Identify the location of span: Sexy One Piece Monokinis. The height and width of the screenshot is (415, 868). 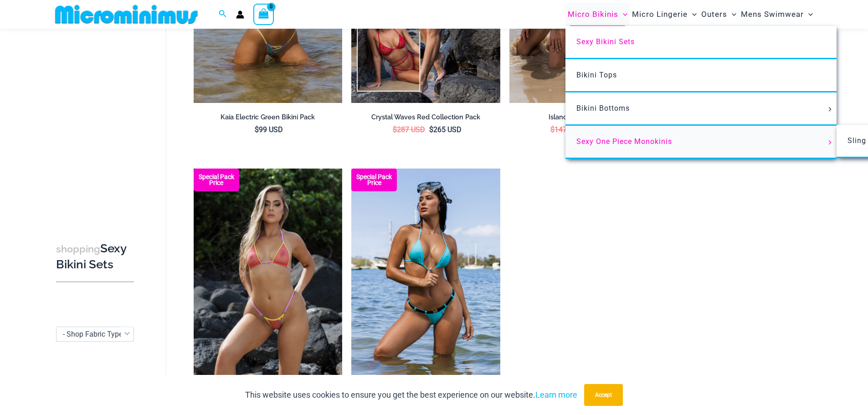
(625, 141).